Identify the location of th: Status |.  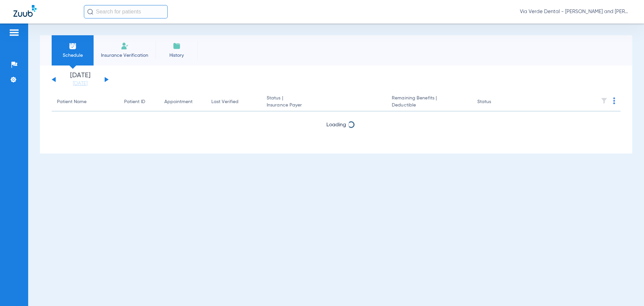
(324, 102).